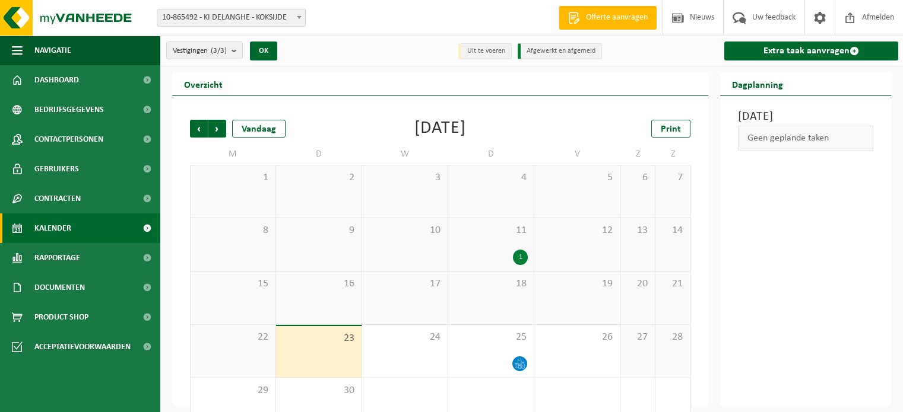 Image resolution: width=903 pixels, height=412 pixels. What do you see at coordinates (58, 199) in the screenshot?
I see `span: Contracten` at bounding box center [58, 199].